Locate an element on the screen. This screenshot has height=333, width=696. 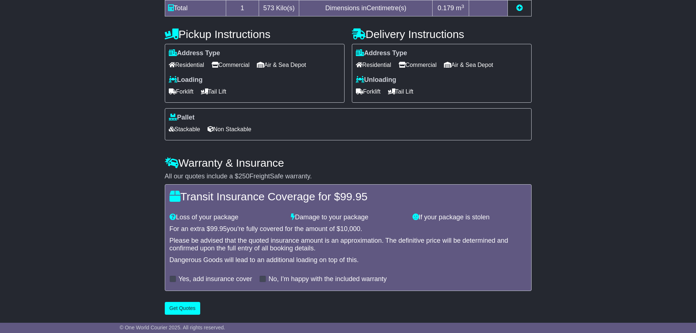
span: 250 is located at coordinates (244, 176).